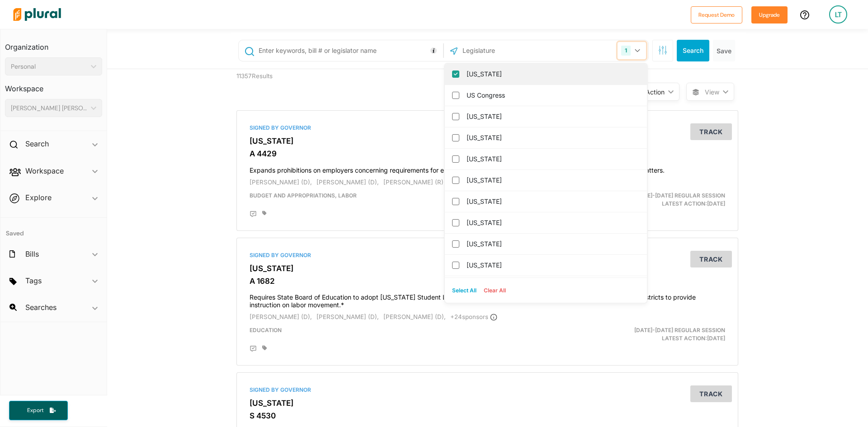  I want to click on button: Select All, so click(464, 290).